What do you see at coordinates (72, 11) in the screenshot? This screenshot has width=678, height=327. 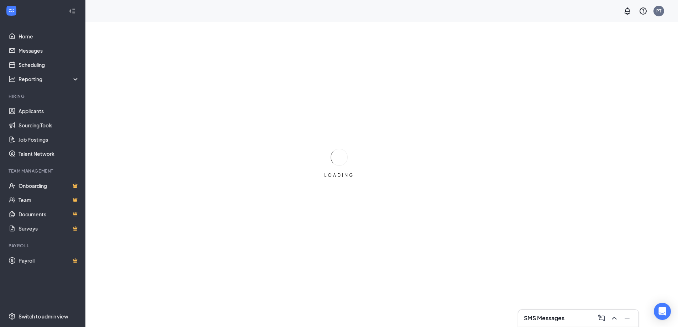 I see `svg: Collapse` at bounding box center [72, 11].